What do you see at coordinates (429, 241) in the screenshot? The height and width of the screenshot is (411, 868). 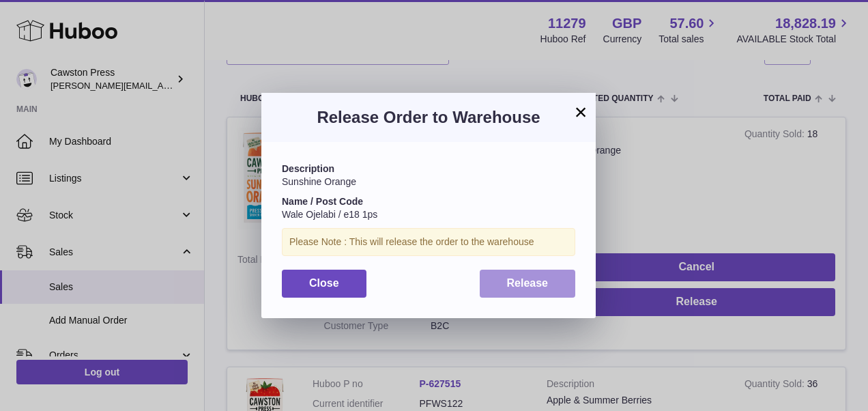 I see `div: Please Note : This will release the order to the warehouse` at bounding box center [429, 241].